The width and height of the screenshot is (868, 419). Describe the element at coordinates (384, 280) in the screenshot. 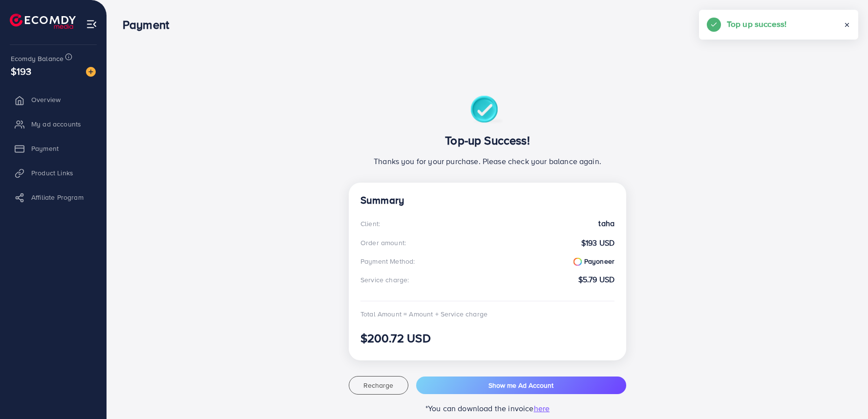

I see `div: Service charge:` at that location.